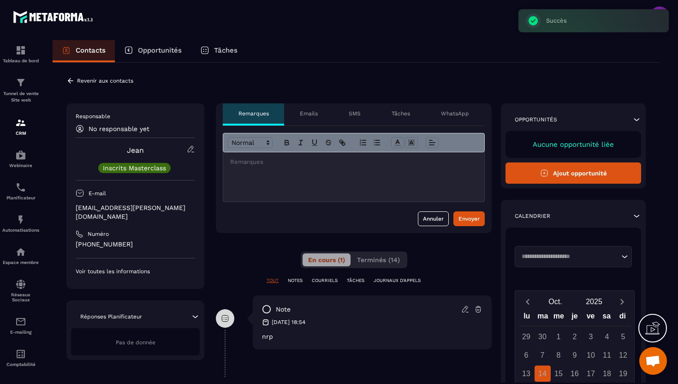 The width and height of the screenshot is (678, 384). What do you see at coordinates (21, 159) in the screenshot?
I see `a: automationsautomationsWebinaire` at bounding box center [21, 159].